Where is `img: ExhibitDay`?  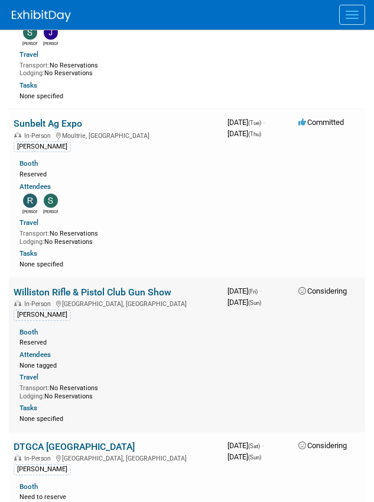
img: ExhibitDay is located at coordinates (41, 16).